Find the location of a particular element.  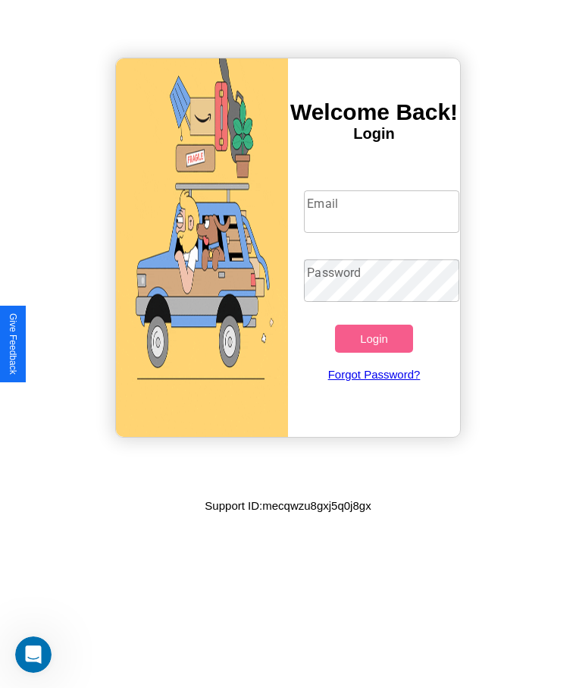

div: Give Feedback is located at coordinates (13, 344).